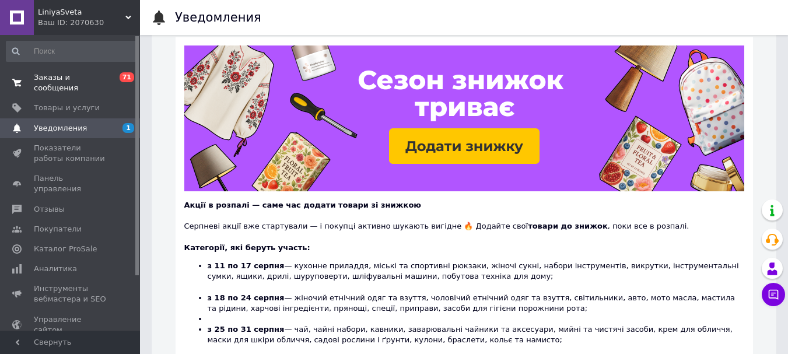 This screenshot has width=788, height=354. What do you see at coordinates (60, 128) in the screenshot?
I see `span: Уведомления` at bounding box center [60, 128].